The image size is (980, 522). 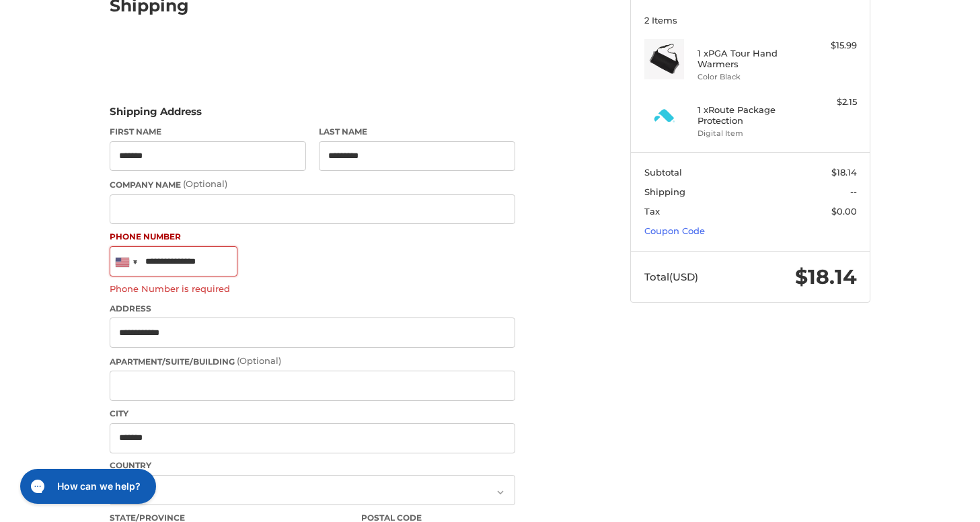 What do you see at coordinates (664, 192) in the screenshot?
I see `span: Shipping` at bounding box center [664, 192].